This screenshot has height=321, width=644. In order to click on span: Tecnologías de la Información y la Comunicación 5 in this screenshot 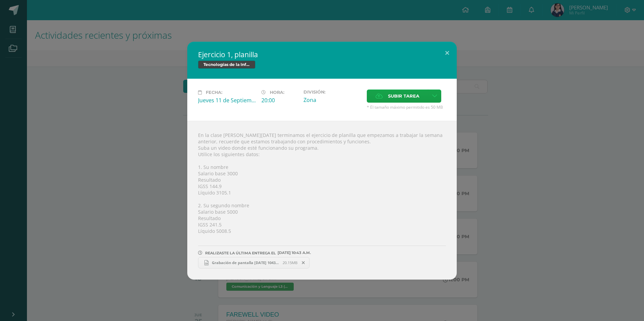, I will do `click(227, 64)`.